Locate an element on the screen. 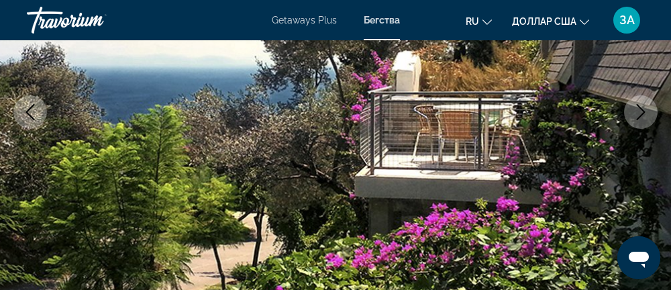 The width and height of the screenshot is (671, 290). font: ru is located at coordinates (473, 21).